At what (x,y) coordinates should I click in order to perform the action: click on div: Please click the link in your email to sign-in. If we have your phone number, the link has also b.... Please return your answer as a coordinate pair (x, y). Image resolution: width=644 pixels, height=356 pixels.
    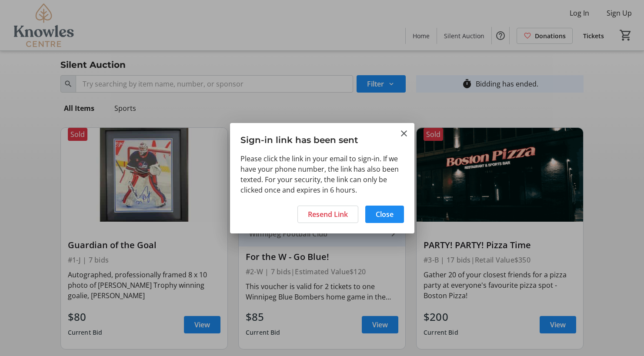
    Looking at the image, I should click on (322, 177).